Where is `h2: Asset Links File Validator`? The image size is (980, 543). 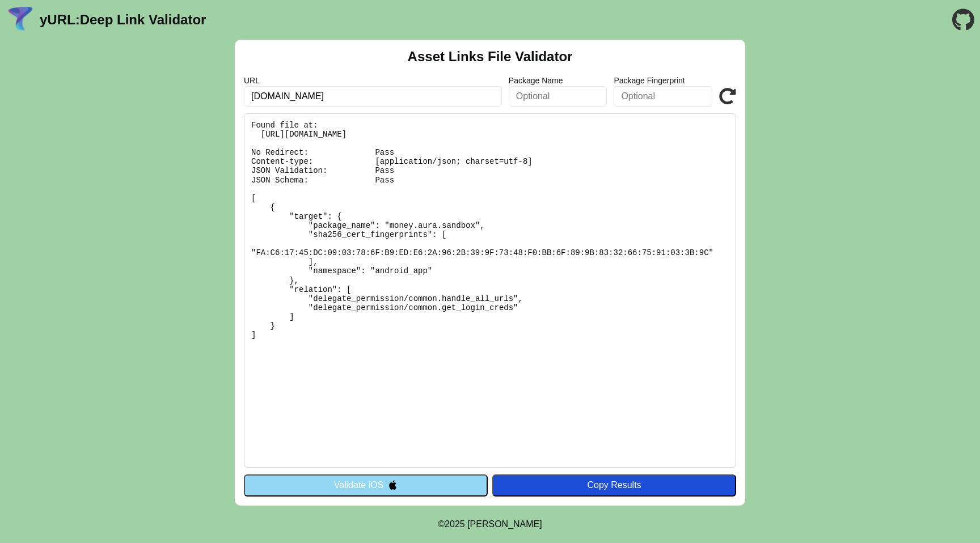 h2: Asset Links File Validator is located at coordinates (490, 57).